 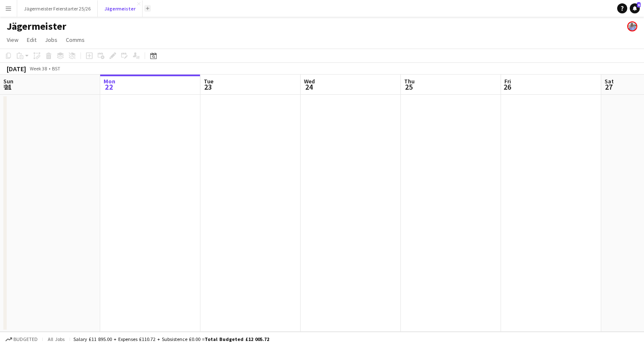 What do you see at coordinates (309, 87) in the screenshot?
I see `span: 24` at bounding box center [309, 87].